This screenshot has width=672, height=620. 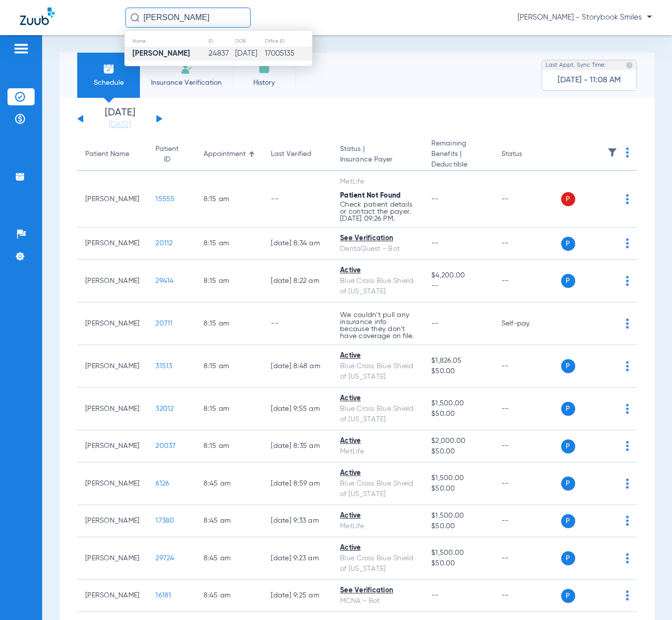 I want to click on span: 29724, so click(x=164, y=558).